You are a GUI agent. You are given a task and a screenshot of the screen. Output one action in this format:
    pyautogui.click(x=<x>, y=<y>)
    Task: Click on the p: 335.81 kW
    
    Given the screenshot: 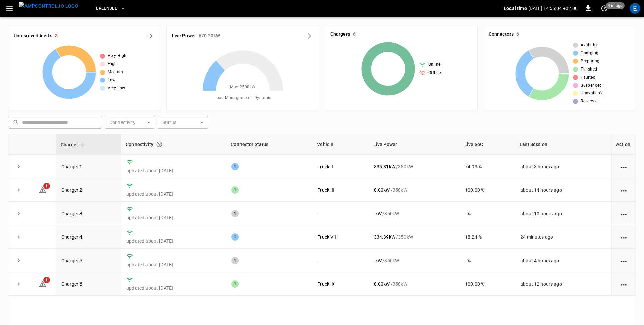 What is the action you would take?
    pyautogui.click(x=385, y=167)
    